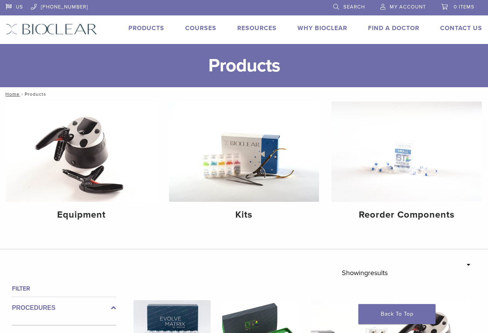  I want to click on img: Equipment, so click(81, 152).